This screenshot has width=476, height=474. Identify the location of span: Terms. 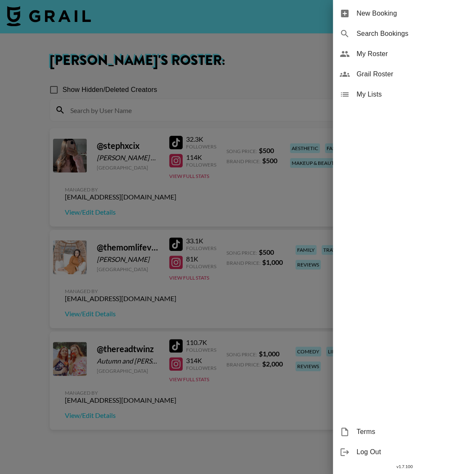
(413, 432).